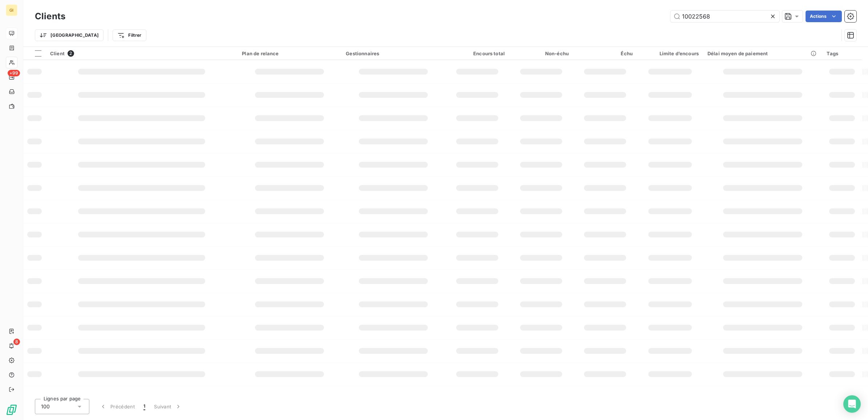  Describe the element at coordinates (290, 53) in the screenshot. I see `div: Plan de relance` at that location.